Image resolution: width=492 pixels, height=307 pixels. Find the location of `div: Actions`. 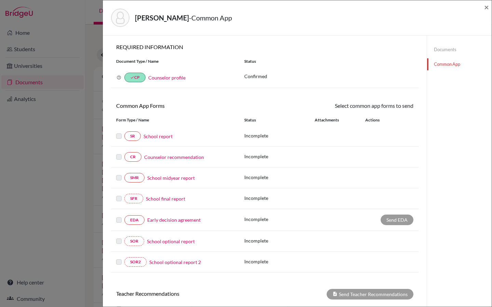

div: Actions is located at coordinates (378, 120).